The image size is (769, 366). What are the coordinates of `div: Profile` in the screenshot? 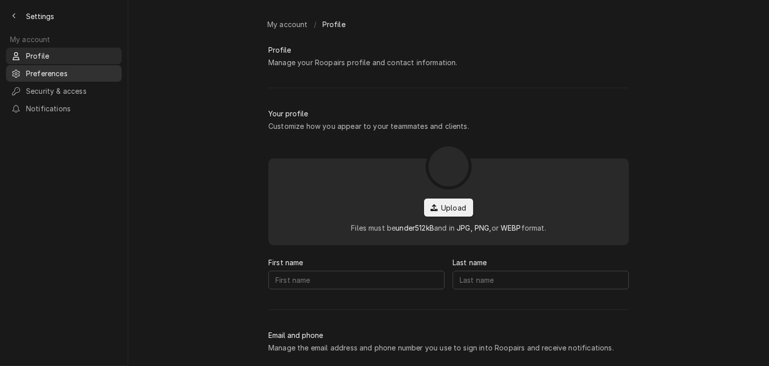 It's located at (279, 50).